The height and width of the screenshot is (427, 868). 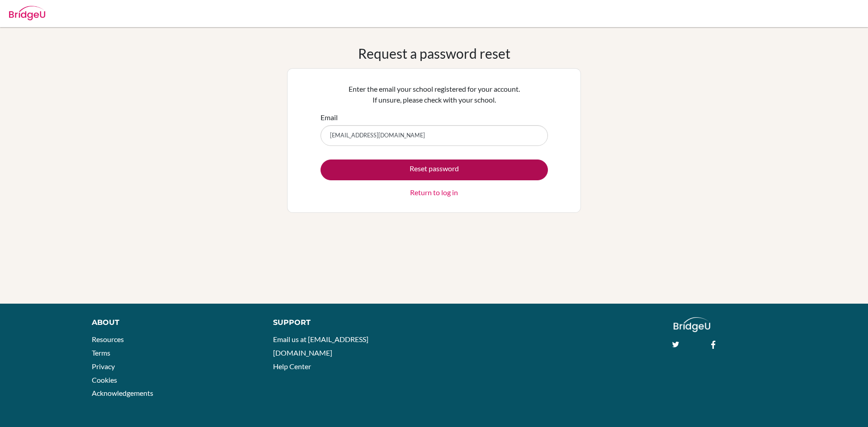 I want to click on a: Cookies, so click(x=104, y=379).